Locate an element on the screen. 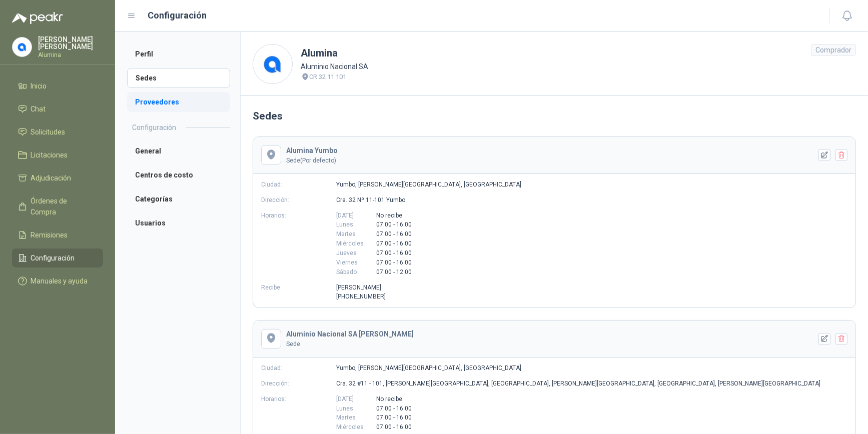 Image resolution: width=868 pixels, height=434 pixels. span: Viernes is located at coordinates (356, 263).